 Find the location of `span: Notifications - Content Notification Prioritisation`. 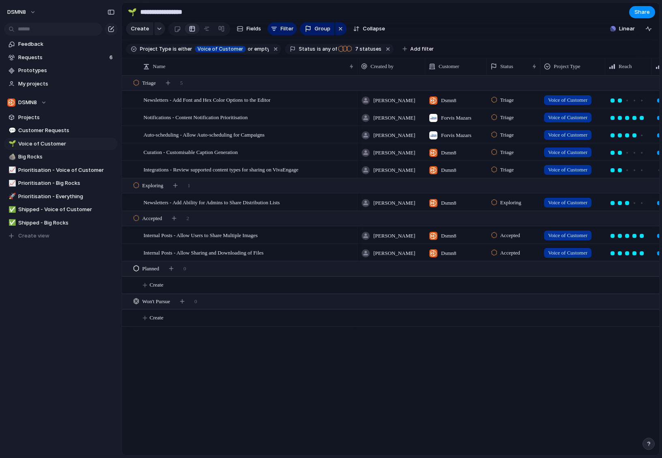

span: Notifications - Content Notification Prioritisation is located at coordinates (195, 117).